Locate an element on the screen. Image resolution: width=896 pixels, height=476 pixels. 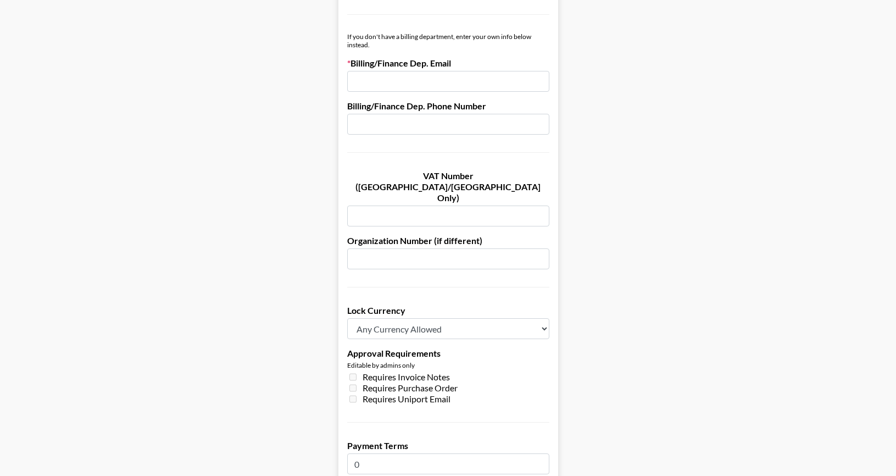
label: Organization Number (if different) is located at coordinates (448, 241).